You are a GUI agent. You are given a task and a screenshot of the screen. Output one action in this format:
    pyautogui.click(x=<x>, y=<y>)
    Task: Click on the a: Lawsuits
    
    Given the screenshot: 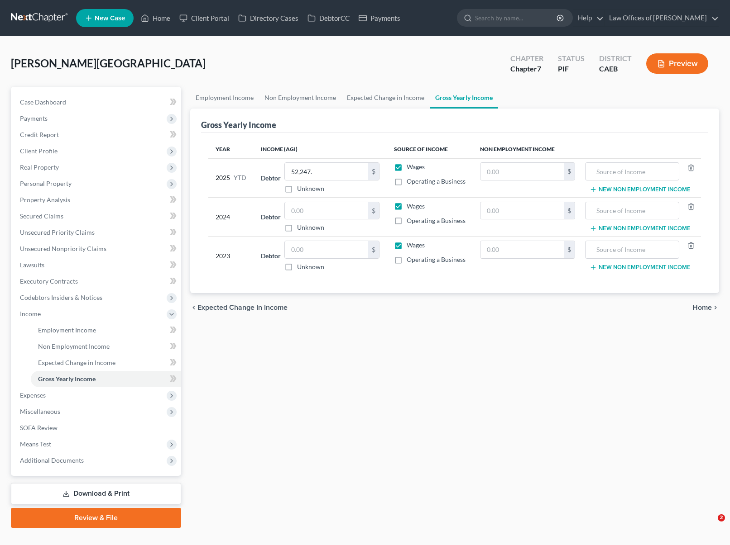 What is the action you would take?
    pyautogui.click(x=97, y=265)
    